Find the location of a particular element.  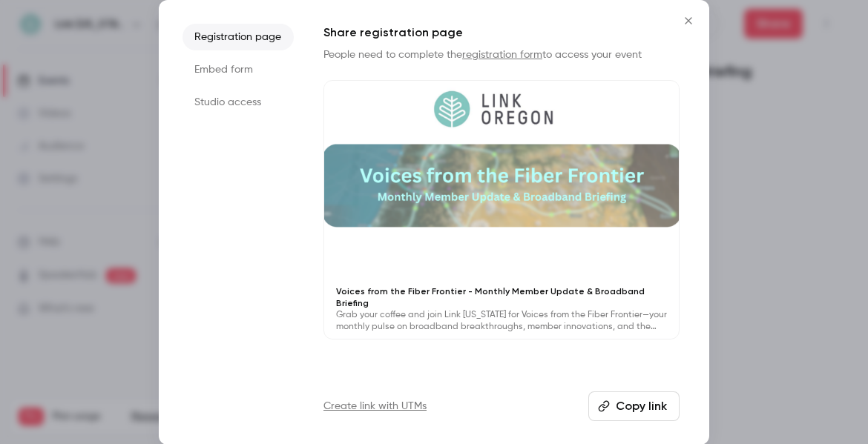

p: People need to complete the to access your event is located at coordinates (501, 55).